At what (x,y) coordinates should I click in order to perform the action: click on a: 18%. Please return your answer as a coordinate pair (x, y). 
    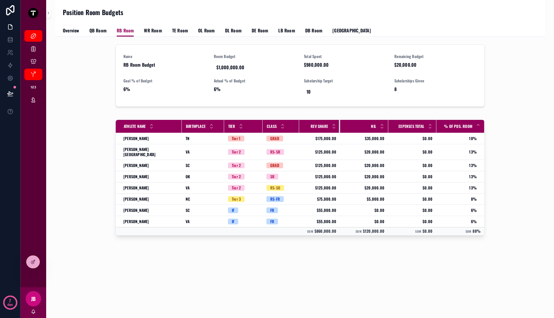
    Looking at the image, I should click on (456, 138).